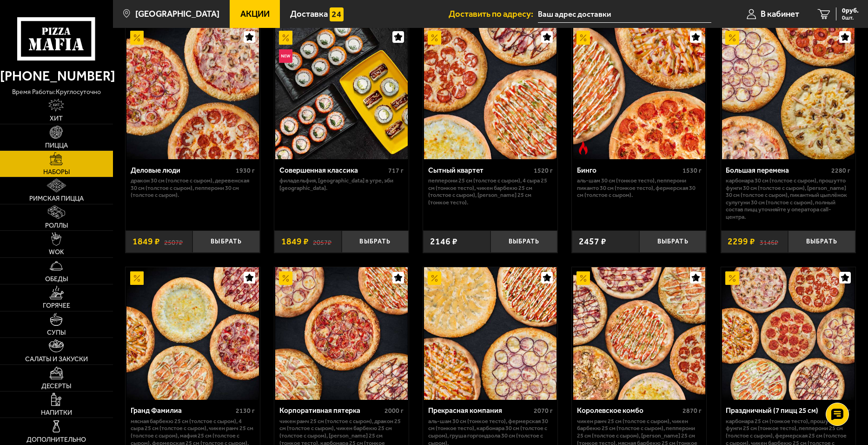 The image size is (868, 445). Describe the element at coordinates (777, 171) in the screenshot. I see `div: Большая перемена` at that location.